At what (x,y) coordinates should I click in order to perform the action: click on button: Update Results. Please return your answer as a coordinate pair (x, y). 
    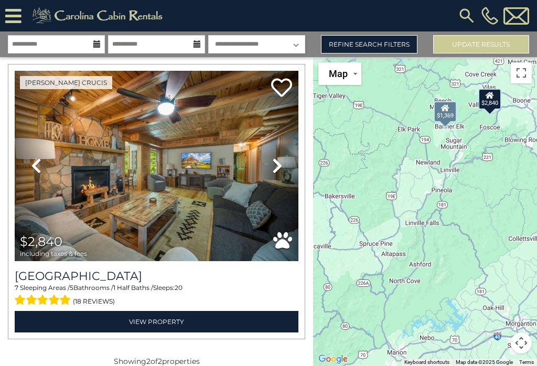
    Looking at the image, I should click on (481, 44).